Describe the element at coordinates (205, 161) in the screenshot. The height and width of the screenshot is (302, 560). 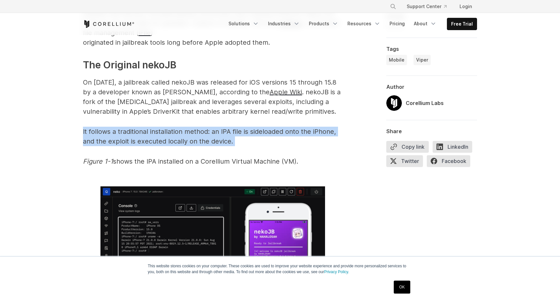
I see `span: shows the IPA installed on a Corellium Virtual Machine (VM).` at that location.